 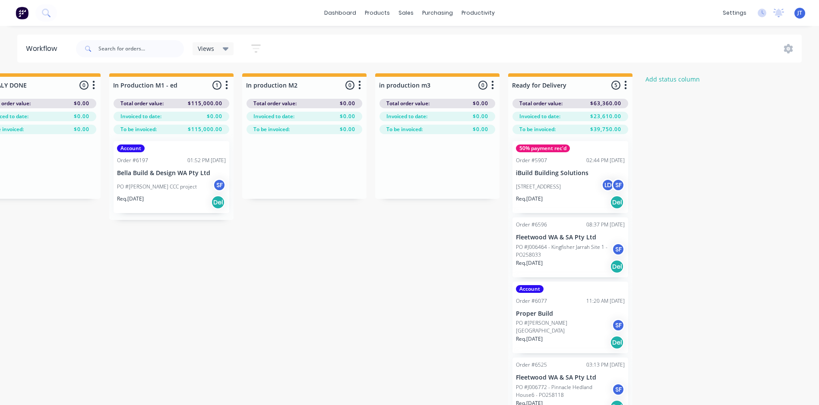 What do you see at coordinates (570, 173) in the screenshot?
I see `p: iBuild Building Solutions` at bounding box center [570, 173].